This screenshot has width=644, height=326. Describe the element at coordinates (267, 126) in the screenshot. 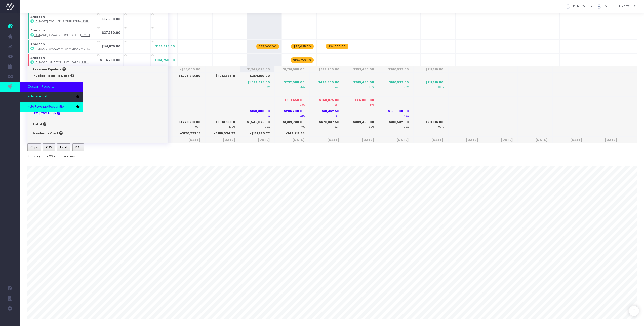

I see `small: 96%` at that location.